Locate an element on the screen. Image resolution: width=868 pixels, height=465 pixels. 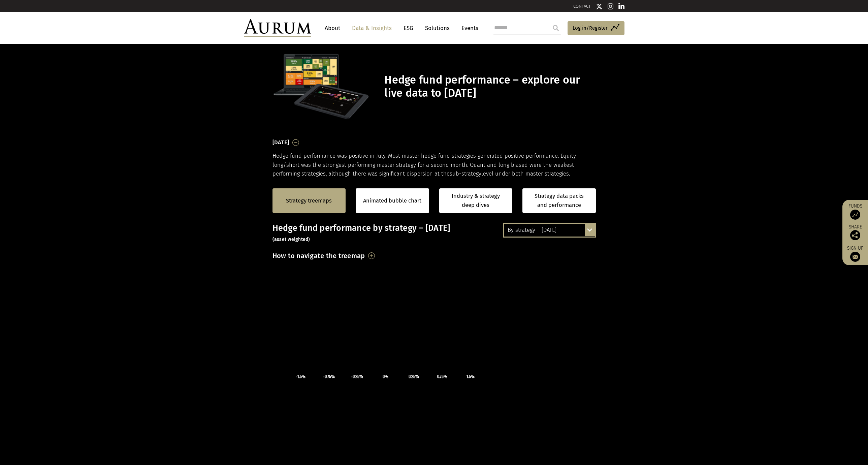
a: CONTACT is located at coordinates (582, 6).